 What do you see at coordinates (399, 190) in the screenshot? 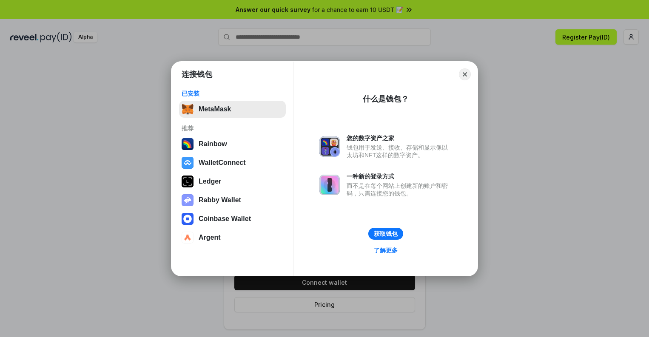
I see `div: 而不是在每个网站上创建新的账户和密码，只需连接您的钱包。` at bounding box center [399, 190].